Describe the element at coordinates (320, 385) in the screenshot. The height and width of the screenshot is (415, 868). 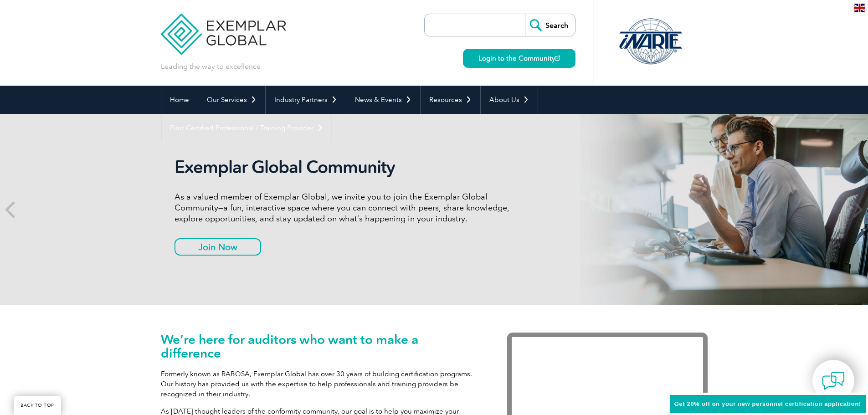
I see `p: Formerly known as RABQSA, Exemplar Global has over 30 years of building certification programs. O...` at that location.